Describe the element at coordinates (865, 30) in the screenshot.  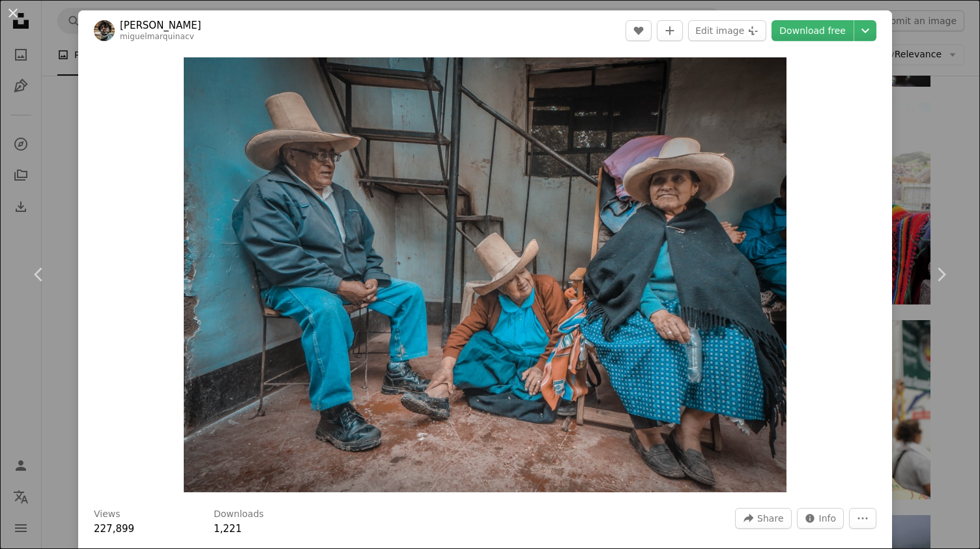
I see `button: Choose download size` at that location.